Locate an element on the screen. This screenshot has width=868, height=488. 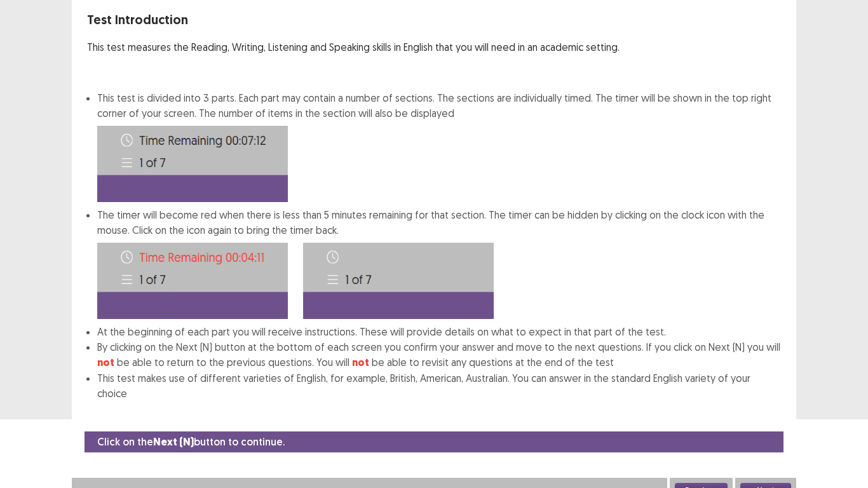
p: This test measures the Reading, Writing, Listening and Speaking skills in English that you will n... is located at coordinates (434, 47).